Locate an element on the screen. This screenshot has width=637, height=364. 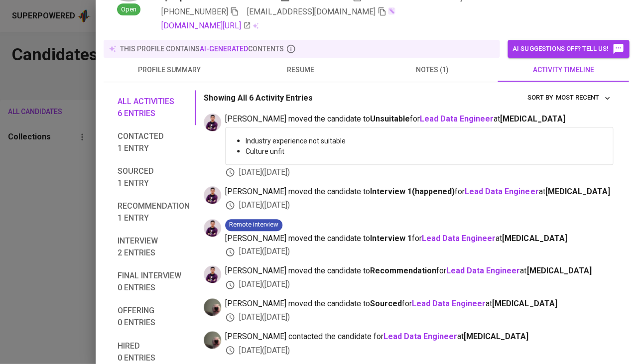
p: this profile contains contents is located at coordinates (202, 49).